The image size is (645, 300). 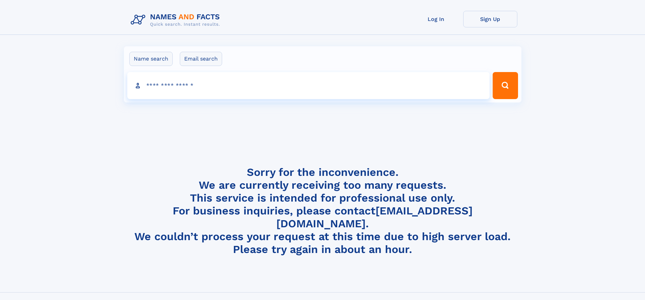 I want to click on a: Log In, so click(x=436, y=19).